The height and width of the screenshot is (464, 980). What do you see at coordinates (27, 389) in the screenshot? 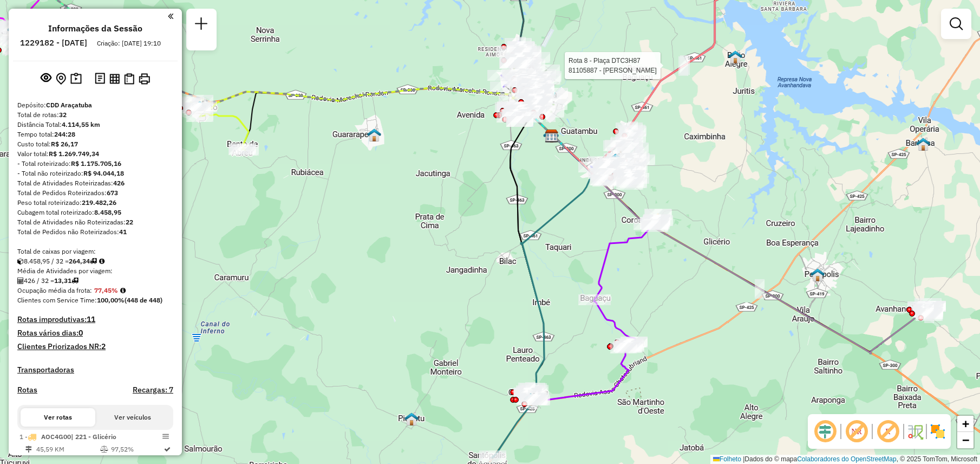
I see `a: Rotas` at bounding box center [27, 389].